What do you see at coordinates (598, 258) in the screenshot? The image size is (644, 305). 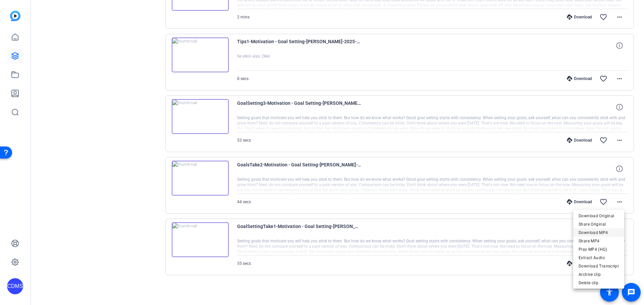 I see `span: Extract Audio` at bounding box center [598, 258].